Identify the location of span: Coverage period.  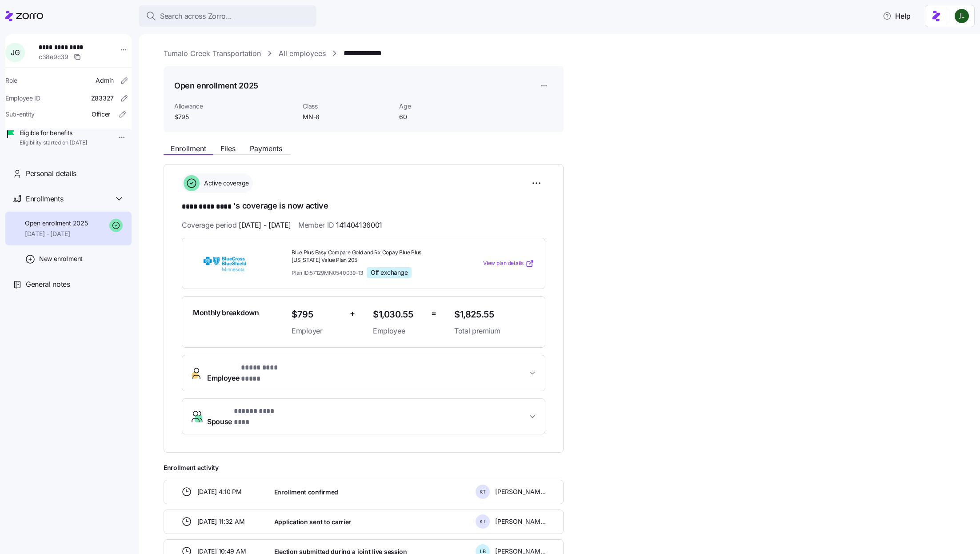
(236, 225).